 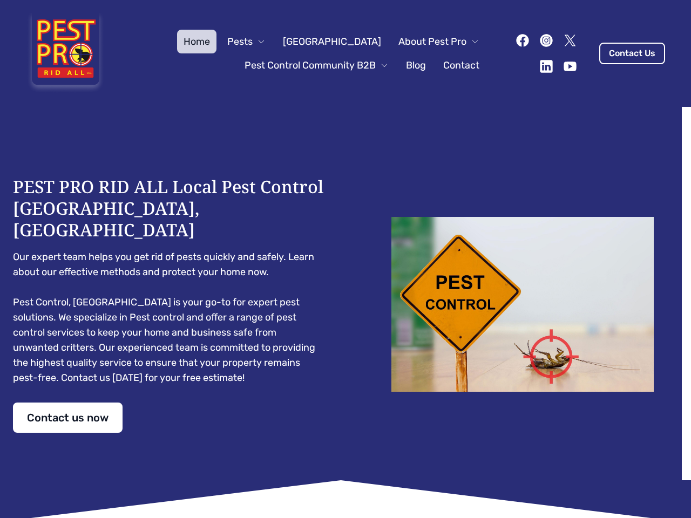 I want to click on a: Contact Us, so click(x=632, y=53).